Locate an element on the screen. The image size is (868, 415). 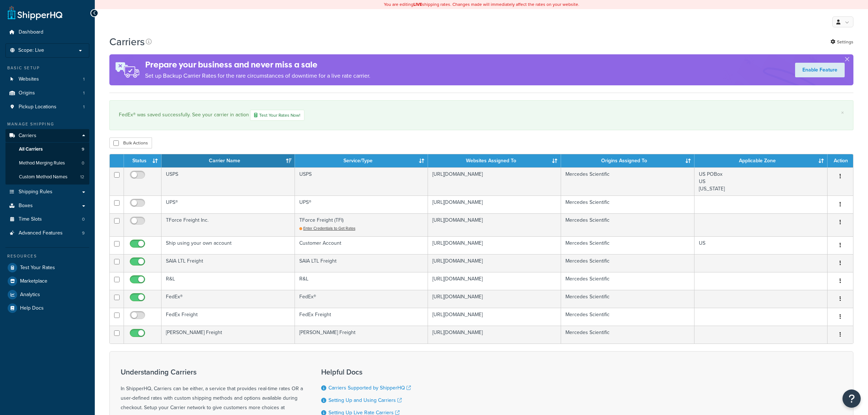
a: Analytics is located at coordinates (48, 294).